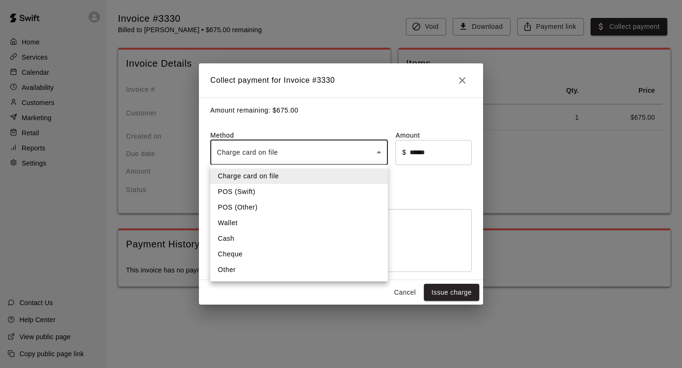  What do you see at coordinates (299, 223) in the screenshot?
I see `li: Wallet` at bounding box center [299, 223].